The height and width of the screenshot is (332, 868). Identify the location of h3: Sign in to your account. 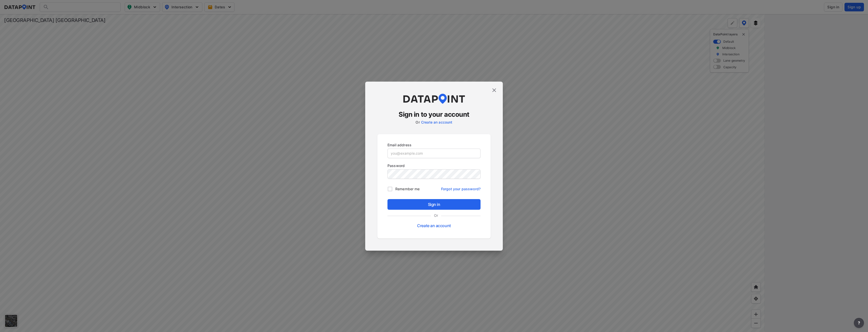
(434, 114).